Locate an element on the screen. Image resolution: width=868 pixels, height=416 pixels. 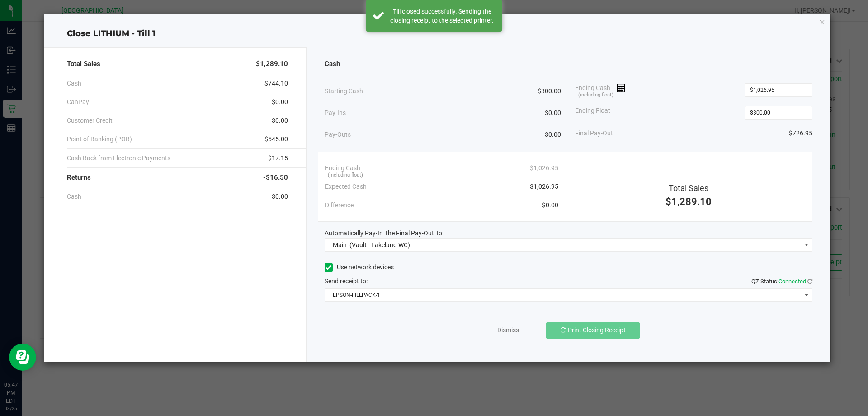
span: Customer Credit is located at coordinates (89, 120).